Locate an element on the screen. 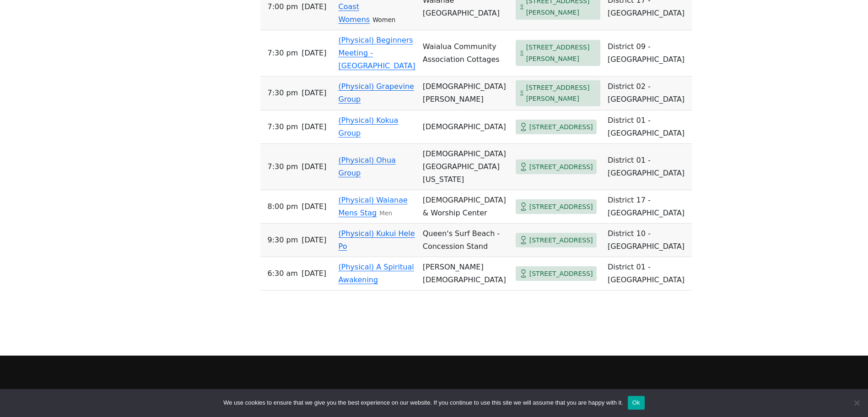  span: 7:00 PM is located at coordinates (283, 7).